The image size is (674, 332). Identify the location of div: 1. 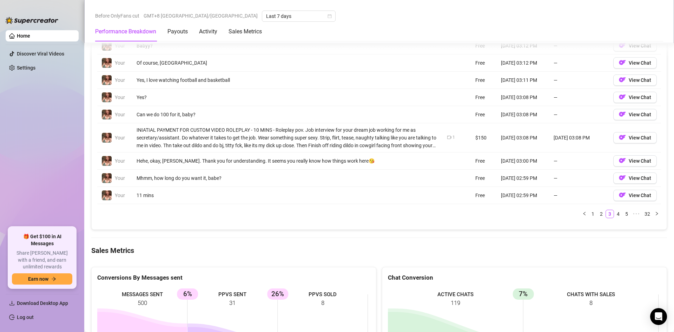
(453, 137).